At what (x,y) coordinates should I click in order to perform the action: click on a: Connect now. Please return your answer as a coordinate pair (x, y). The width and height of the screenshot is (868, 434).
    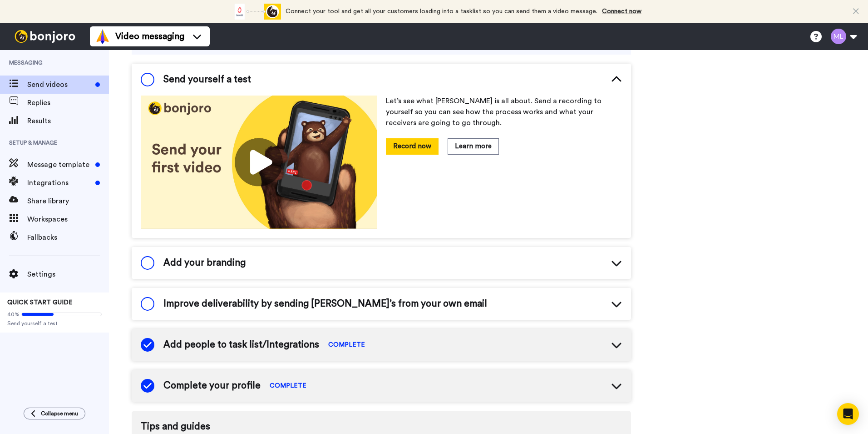
    Looking at the image, I should click on (622, 11).